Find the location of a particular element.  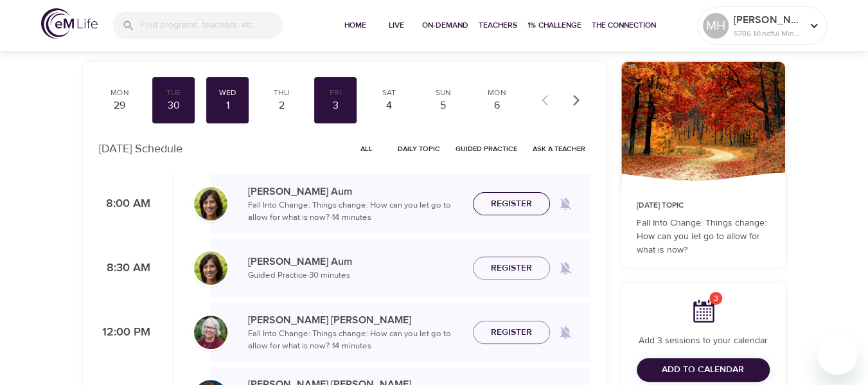

div: Fri is located at coordinates (335, 92).